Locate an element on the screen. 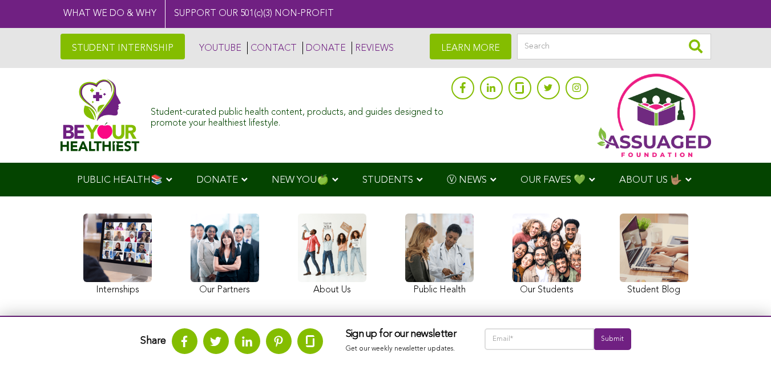 This screenshot has width=771, height=366. img: Assuaged App is located at coordinates (654, 115).